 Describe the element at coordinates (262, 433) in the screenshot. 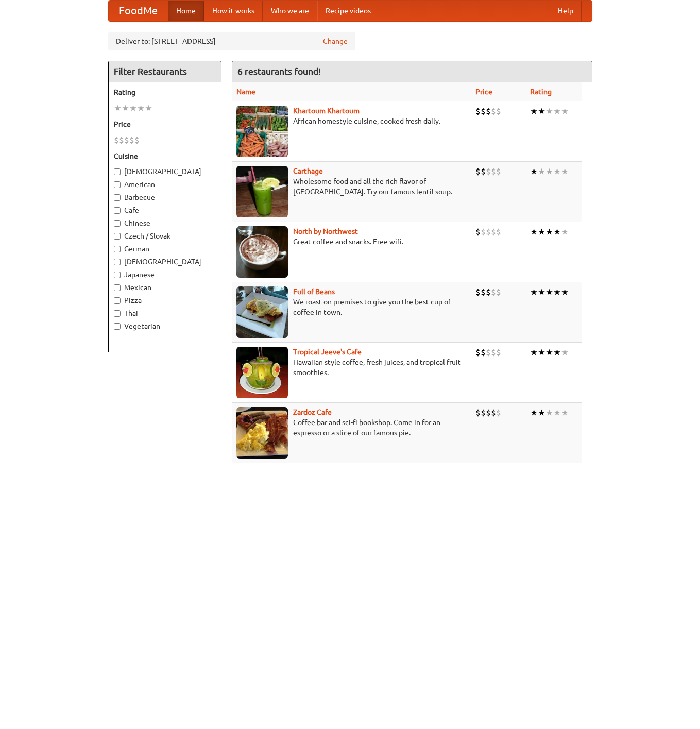

I see `img: zardoz.jpg` at that location.